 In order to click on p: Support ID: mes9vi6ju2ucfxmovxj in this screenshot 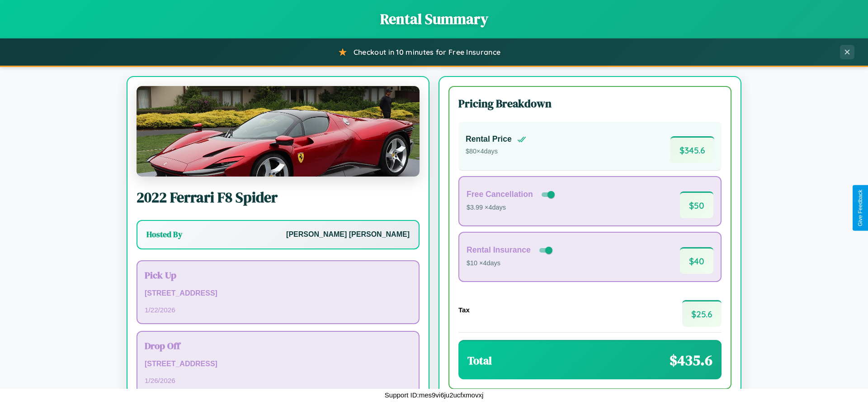, I will do `click(434, 395)`.